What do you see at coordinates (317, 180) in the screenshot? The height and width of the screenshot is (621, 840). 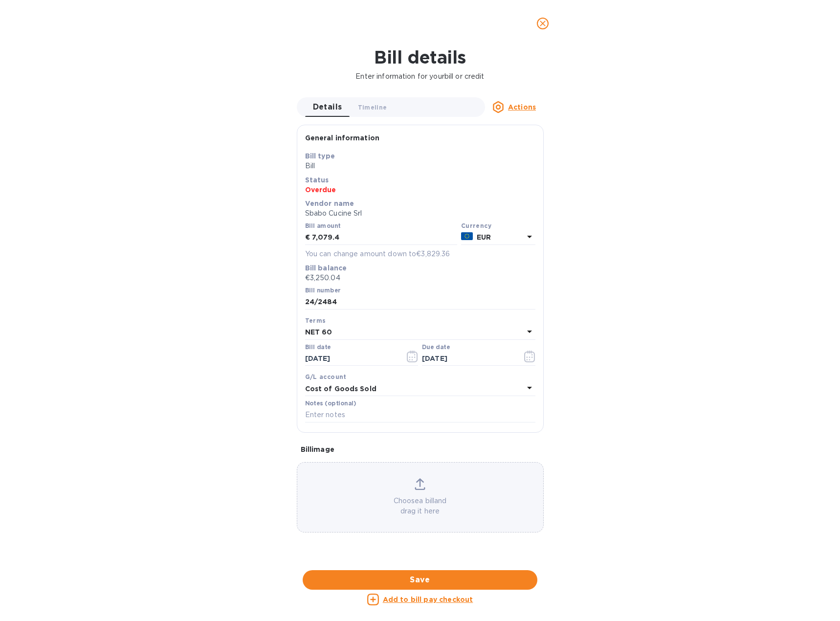 I see `b: Status` at bounding box center [317, 180].